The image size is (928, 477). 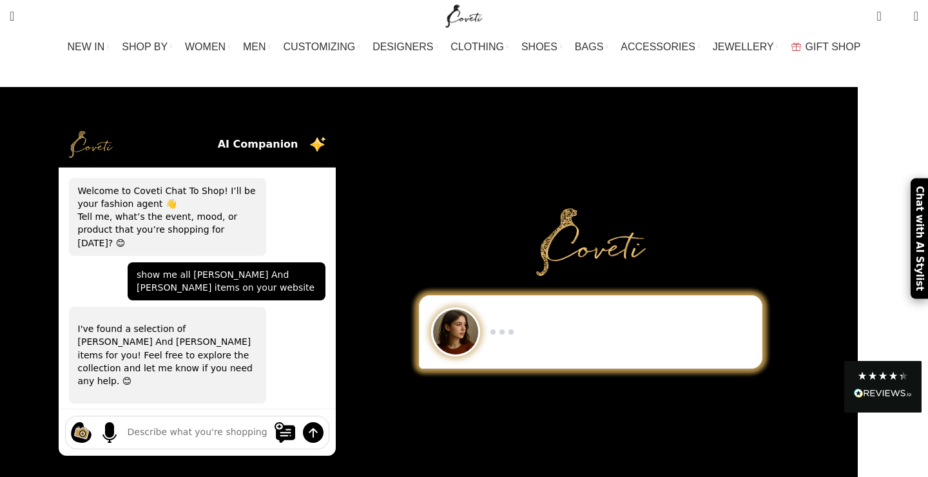 I want to click on span: CUSTOMIZING, so click(x=320, y=46).